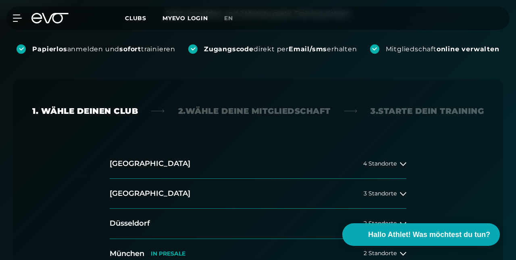  I want to click on span: Hallo Athlet! Was möchtest du tun?, so click(429, 234).